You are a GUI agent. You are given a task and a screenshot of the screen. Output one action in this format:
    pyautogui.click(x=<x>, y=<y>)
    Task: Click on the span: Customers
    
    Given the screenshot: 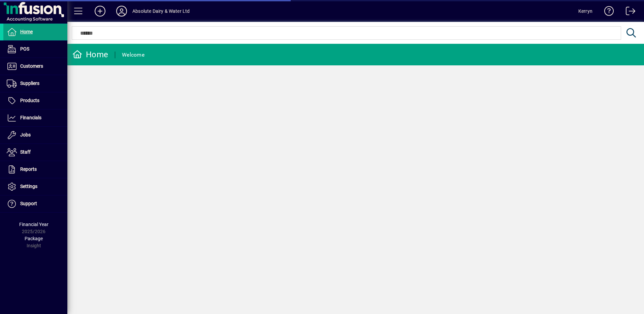 What is the action you would take?
    pyautogui.click(x=32, y=66)
    